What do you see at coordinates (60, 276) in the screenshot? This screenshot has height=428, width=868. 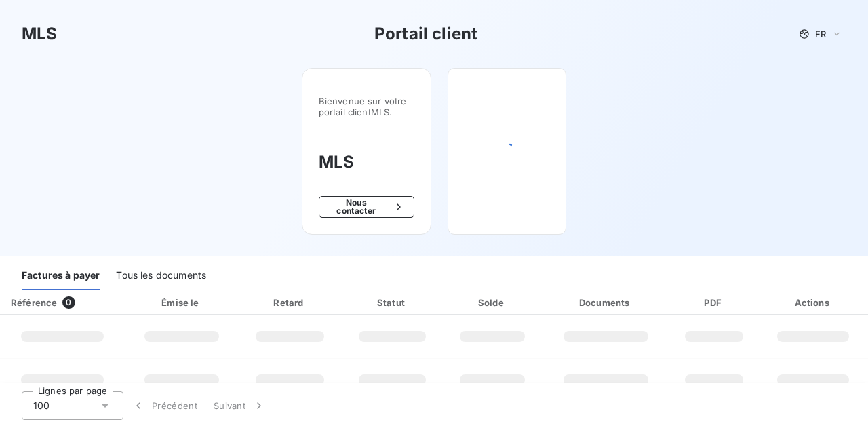 I see `div: Factures à payer` at bounding box center [60, 276].